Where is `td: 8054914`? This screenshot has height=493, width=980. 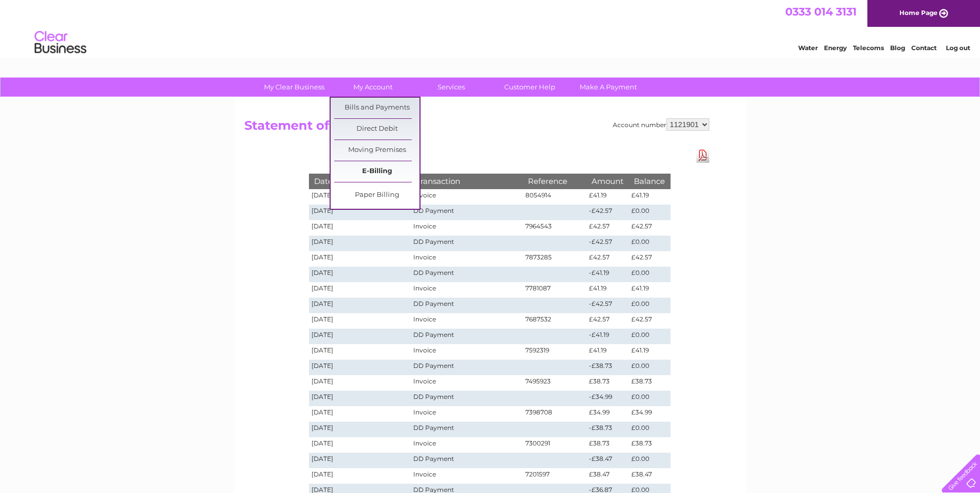
td: 8054914 is located at coordinates (555, 197).